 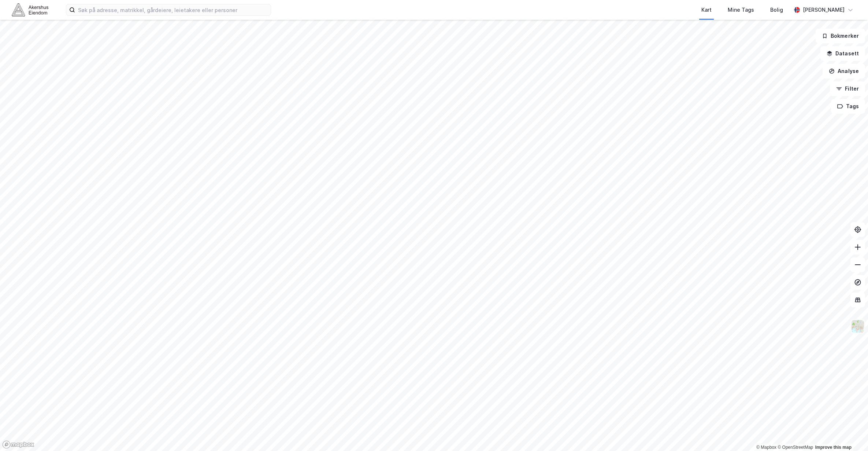 I want to click on div: Mine Tags, so click(x=741, y=10).